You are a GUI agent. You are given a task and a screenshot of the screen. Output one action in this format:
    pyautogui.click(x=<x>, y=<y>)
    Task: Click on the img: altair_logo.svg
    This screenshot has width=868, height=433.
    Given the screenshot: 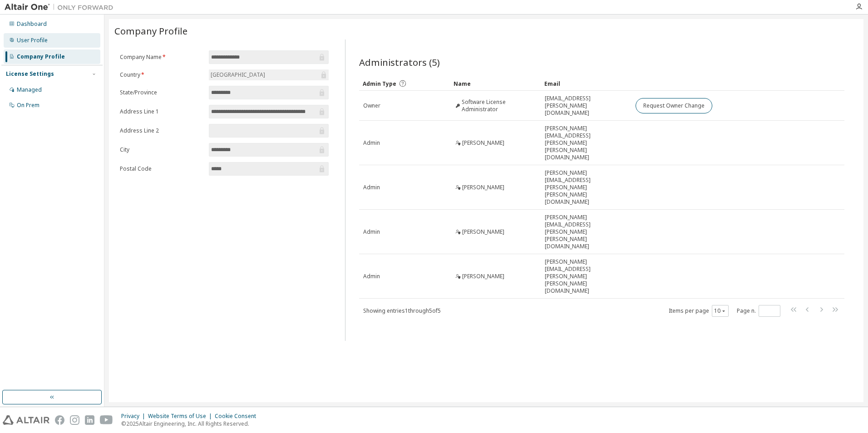 What is the action you would take?
    pyautogui.click(x=26, y=420)
    